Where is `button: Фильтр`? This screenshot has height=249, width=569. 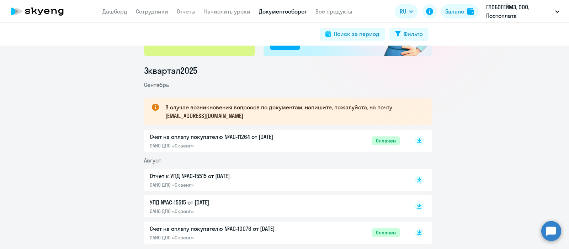 button: Фильтр is located at coordinates (409, 34).